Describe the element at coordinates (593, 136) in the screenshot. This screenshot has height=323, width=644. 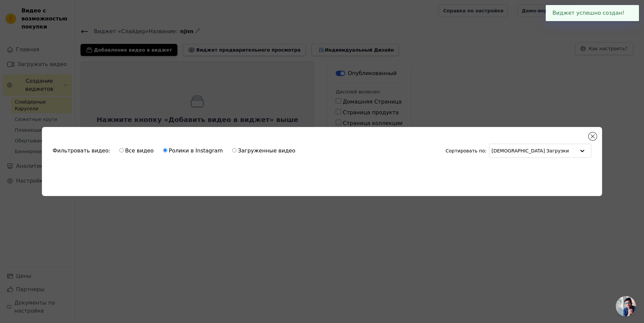
I see `button: Закрыть модальный` at that location.